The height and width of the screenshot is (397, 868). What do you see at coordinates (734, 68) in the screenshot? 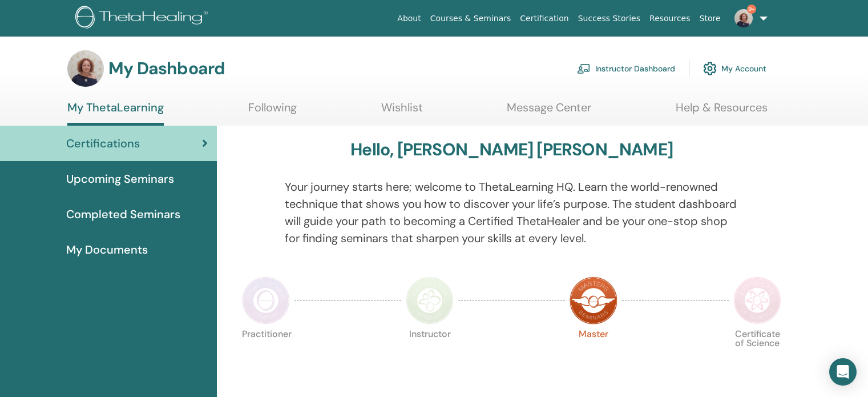
I see `a: My Account` at bounding box center [734, 68].